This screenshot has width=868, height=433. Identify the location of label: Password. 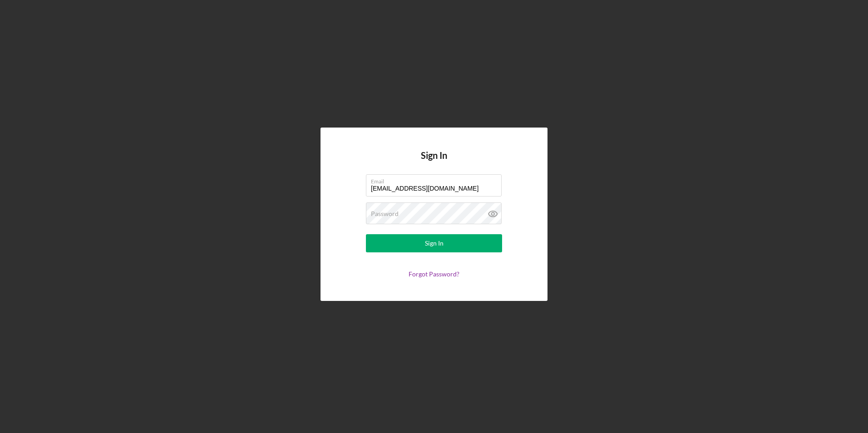
(385, 214).